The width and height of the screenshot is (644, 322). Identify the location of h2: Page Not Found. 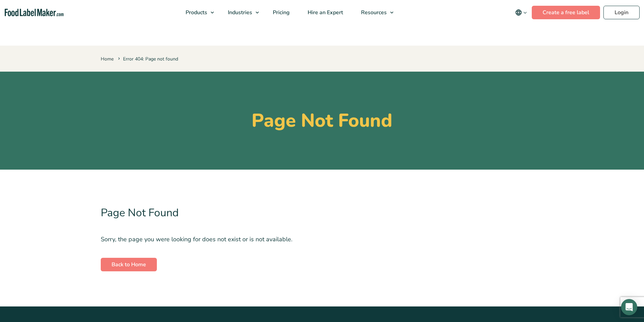
(322, 212).